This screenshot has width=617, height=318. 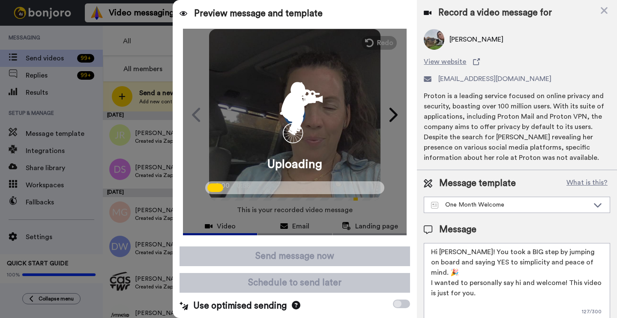 What do you see at coordinates (477, 183) in the screenshot?
I see `span: Message template` at bounding box center [477, 183].